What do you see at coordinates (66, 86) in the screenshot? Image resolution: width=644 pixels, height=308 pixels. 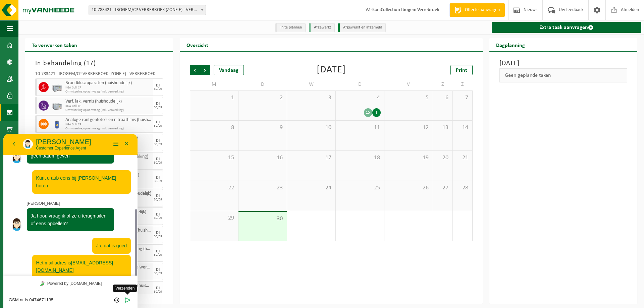 I see `span: Ja hoor, vraag ik of ze u terugmailen of eens opbellen?` at bounding box center [66, 86].